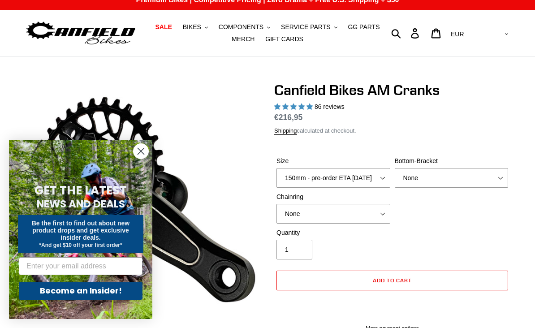  I want to click on input: Enter your email address, so click(81, 266).